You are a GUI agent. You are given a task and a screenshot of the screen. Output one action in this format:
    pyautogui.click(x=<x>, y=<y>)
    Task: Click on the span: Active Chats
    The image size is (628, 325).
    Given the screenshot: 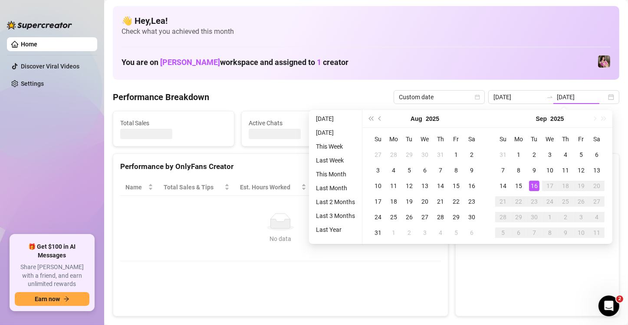 What is the action you would take?
    pyautogui.click(x=302, y=123)
    